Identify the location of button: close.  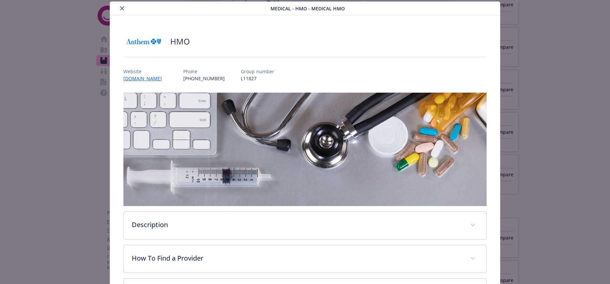
(122, 8).